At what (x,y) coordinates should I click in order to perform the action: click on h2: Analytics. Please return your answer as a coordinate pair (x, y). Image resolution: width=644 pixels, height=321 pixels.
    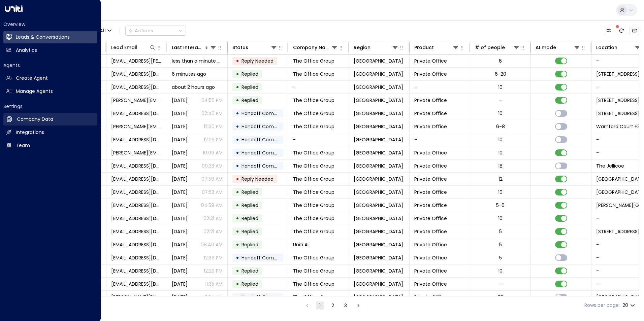
    Looking at the image, I should click on (26, 50).